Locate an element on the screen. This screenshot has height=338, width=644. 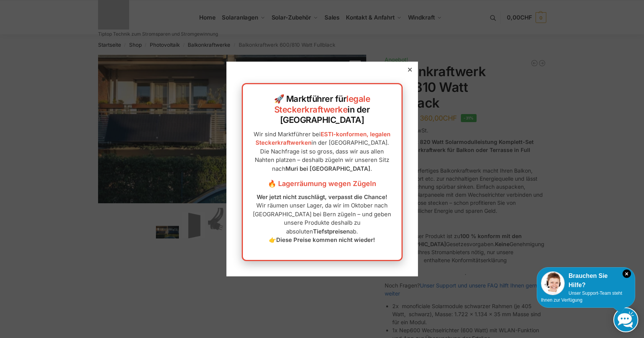
span: Unser Support-Team steht Ihnen zur Verfügung is located at coordinates (582, 297).